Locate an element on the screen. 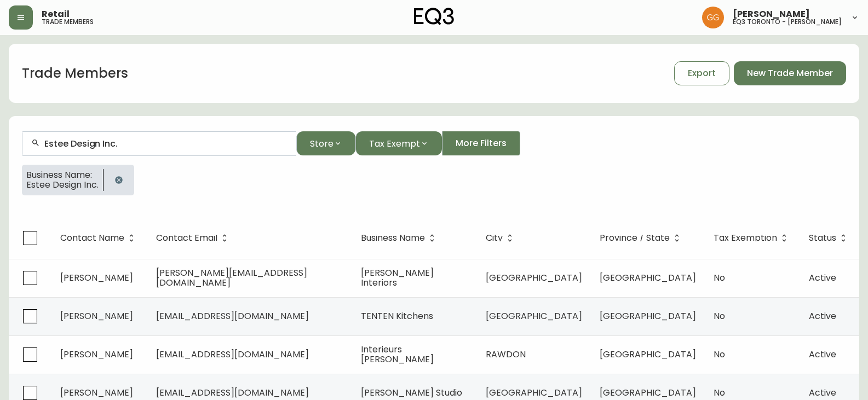 This screenshot has height=400, width=868. img: logo is located at coordinates (434, 16).